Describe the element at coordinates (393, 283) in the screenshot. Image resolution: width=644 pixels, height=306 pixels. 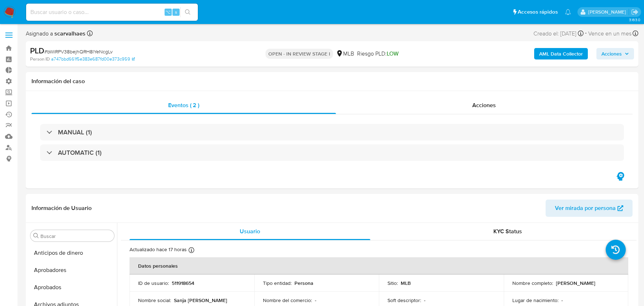
I see `p: Sitio :` at that location.